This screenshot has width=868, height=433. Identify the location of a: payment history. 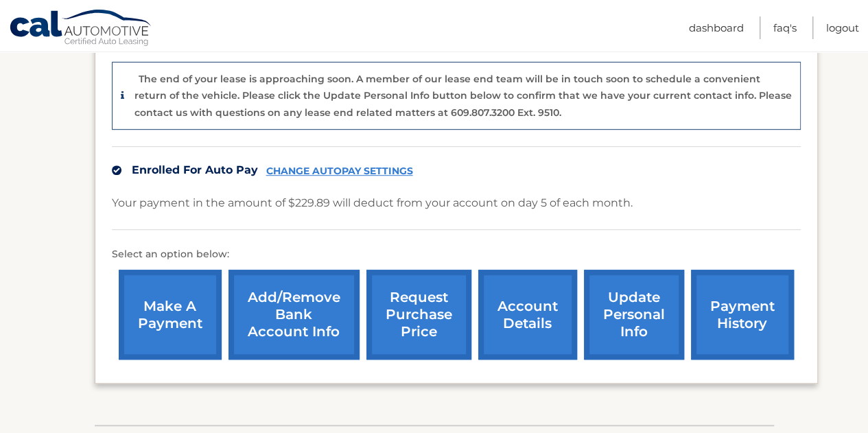
(742, 314).